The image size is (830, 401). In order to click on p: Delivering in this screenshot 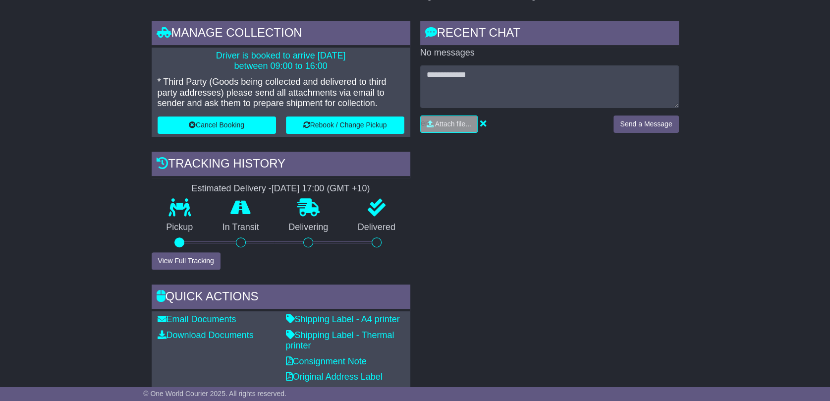, I will do `click(309, 227)`.